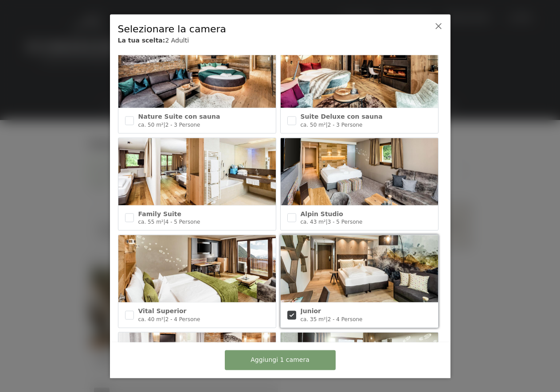 The height and width of the screenshot is (392, 560). Describe the element at coordinates (151, 319) in the screenshot. I see `span: ca. 40 m²` at that location.